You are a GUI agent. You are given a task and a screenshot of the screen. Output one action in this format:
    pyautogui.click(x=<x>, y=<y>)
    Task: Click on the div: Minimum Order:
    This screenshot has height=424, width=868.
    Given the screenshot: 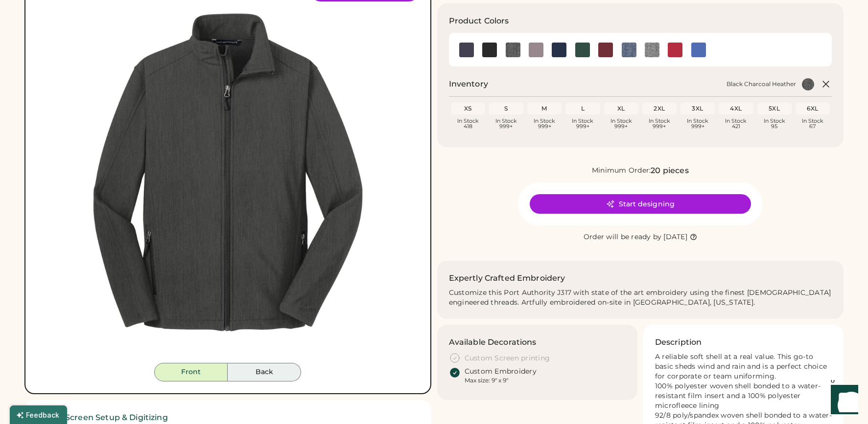 What is the action you would take?
    pyautogui.click(x=621, y=171)
    